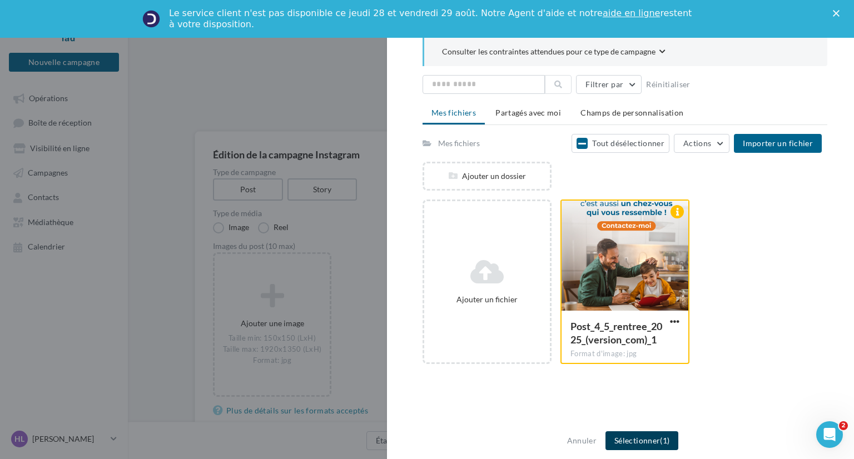 The width and height of the screenshot is (854, 459). I want to click on div: Mes fichiers, so click(458, 143).